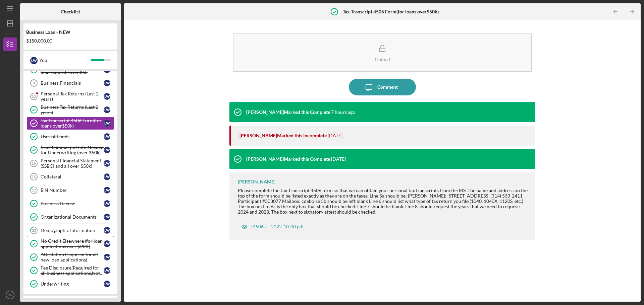  What do you see at coordinates (272, 227) in the screenshot?
I see `button: f4506-c--2022-10-00.pdf` at bounding box center [272, 227].